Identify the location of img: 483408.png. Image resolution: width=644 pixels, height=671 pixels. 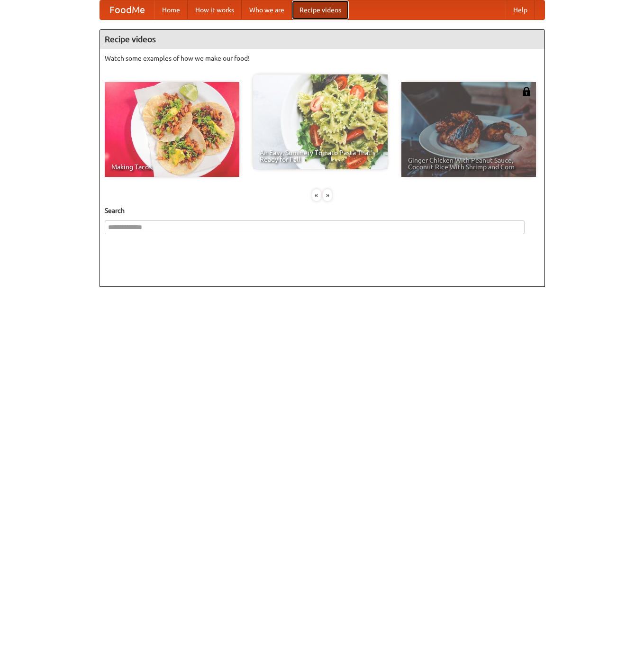
(526, 92).